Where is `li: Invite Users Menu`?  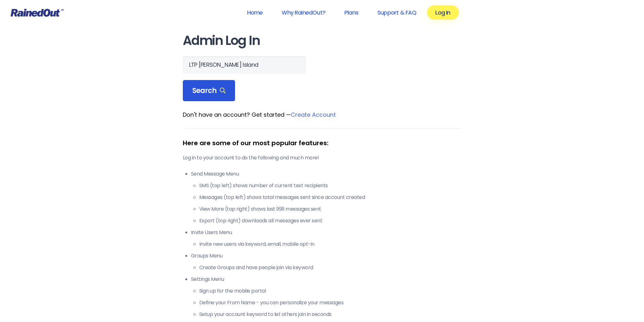
li: Invite Users Menu is located at coordinates (326, 239).